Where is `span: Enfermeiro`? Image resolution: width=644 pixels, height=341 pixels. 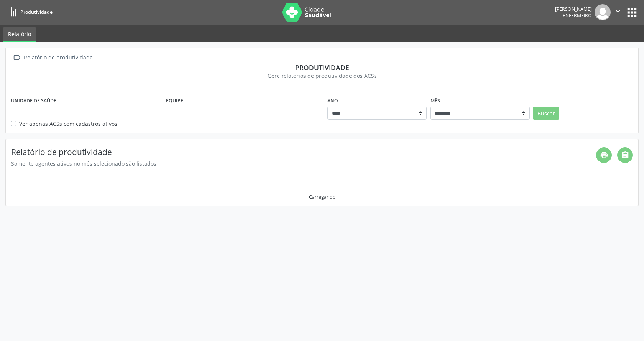
span: Enfermeiro is located at coordinates (577, 15).